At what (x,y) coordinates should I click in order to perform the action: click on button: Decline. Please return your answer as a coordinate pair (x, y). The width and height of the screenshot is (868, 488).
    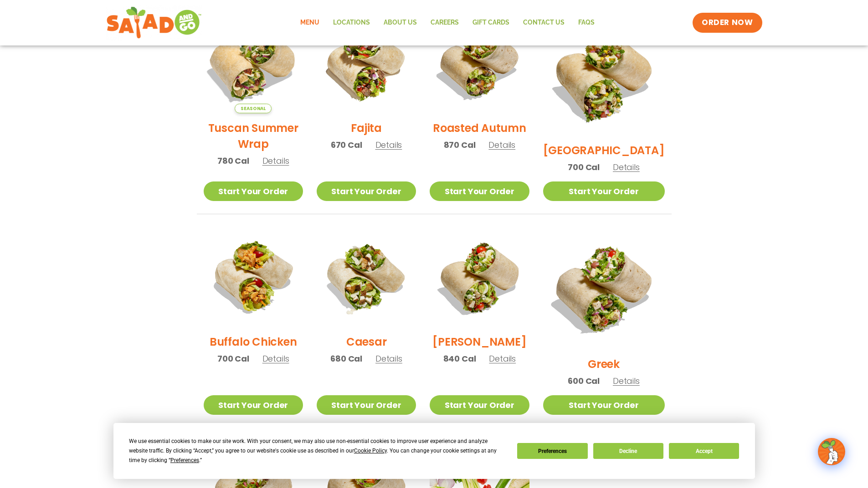
    Looking at the image, I should click on (629, 451).